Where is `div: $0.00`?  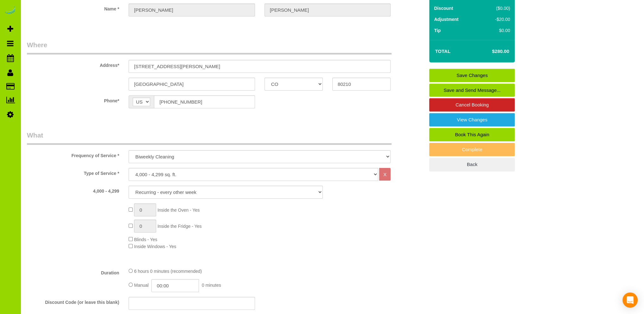
div: $0.00 is located at coordinates (495, 30).